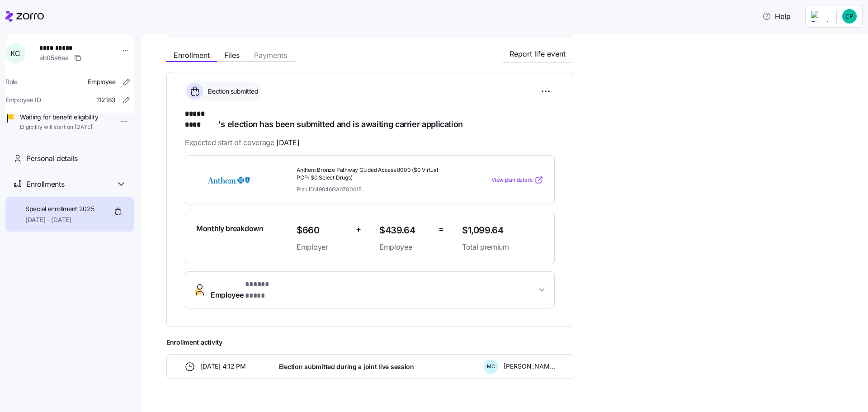  Describe the element at coordinates (329, 189) in the screenshot. I see `span: Plan ID: 49046GA0700015` at that location.